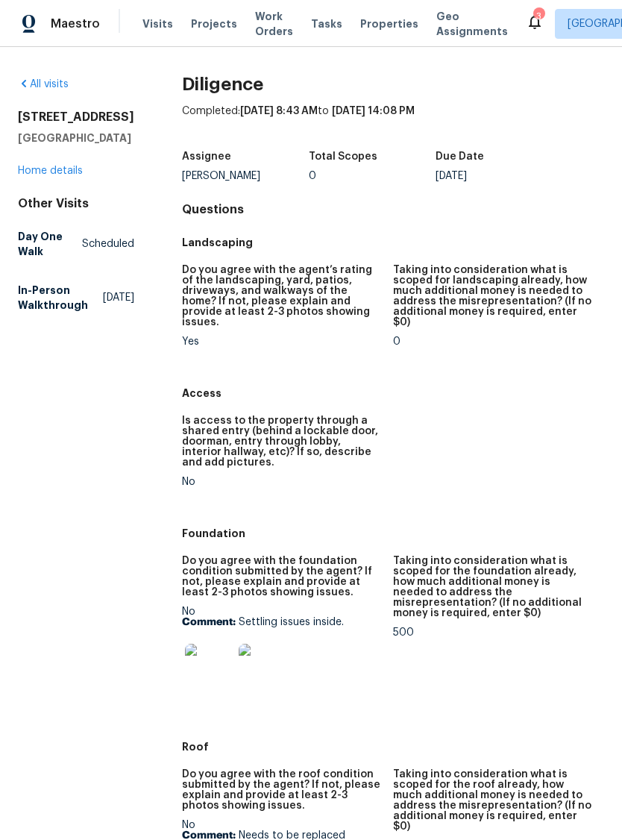 The image size is (622, 840). I want to click on div: Completed: to, so click(393, 123).